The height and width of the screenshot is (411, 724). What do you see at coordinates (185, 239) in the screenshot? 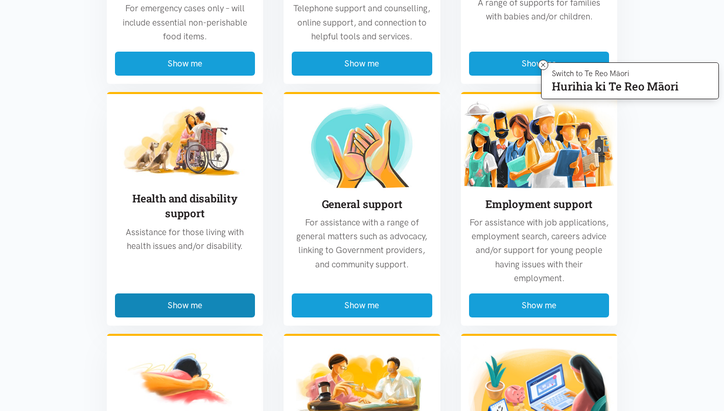
I see `p: Assistance for those living with health issues and/or disability.` at bounding box center [185, 239].